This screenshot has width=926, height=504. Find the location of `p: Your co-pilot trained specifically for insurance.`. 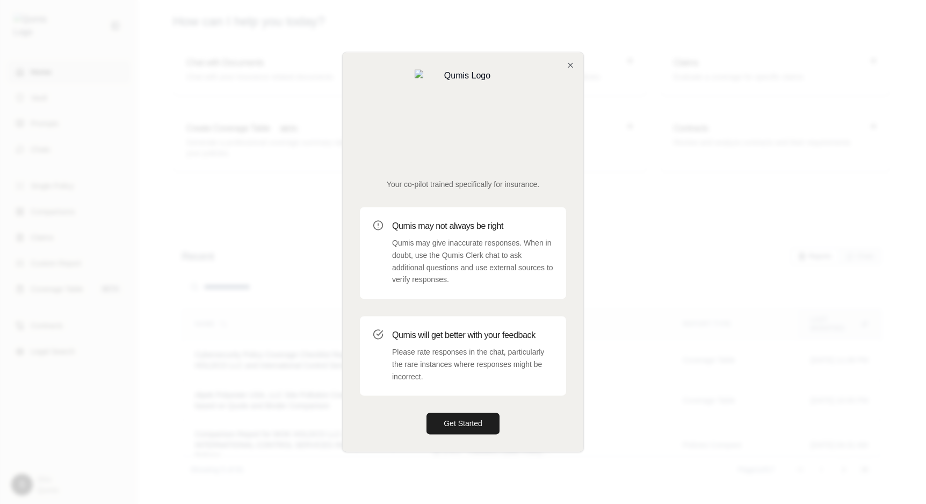

p: Your co-pilot trained specifically for insurance. is located at coordinates (463, 184).